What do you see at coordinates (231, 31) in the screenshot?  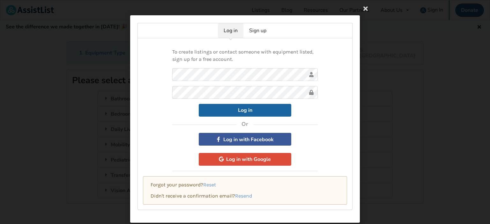 I see `a: Log in` at bounding box center [231, 31].